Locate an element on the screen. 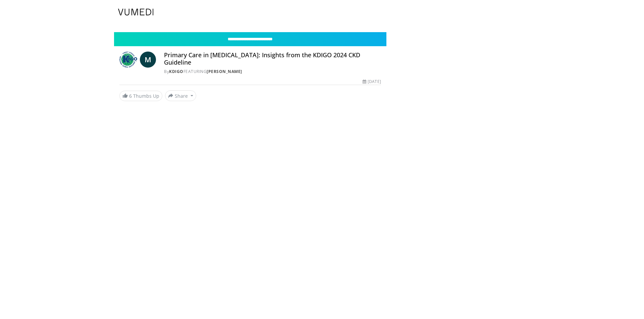 Image resolution: width=644 pixels, height=319 pixels. a: 6 Thumbs Up is located at coordinates (141, 96).